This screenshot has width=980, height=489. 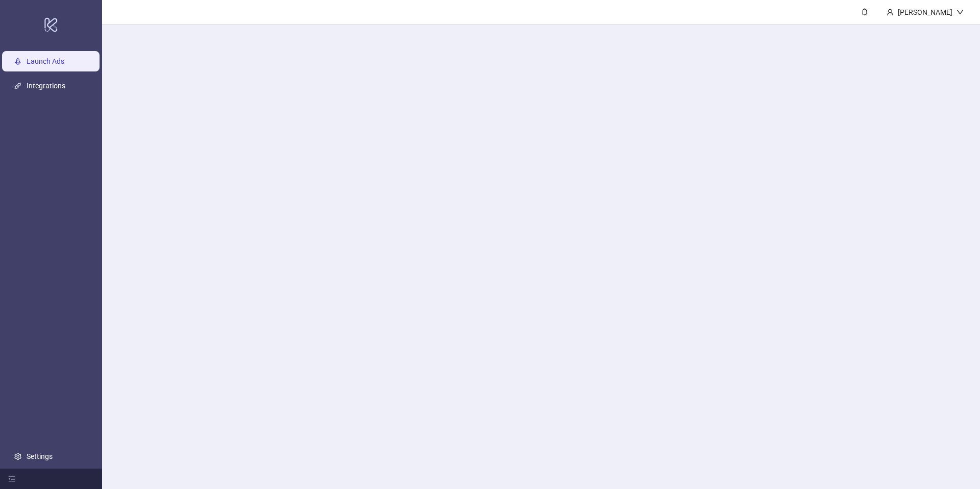 What do you see at coordinates (864, 12) in the screenshot?
I see `span: bell` at bounding box center [864, 12].